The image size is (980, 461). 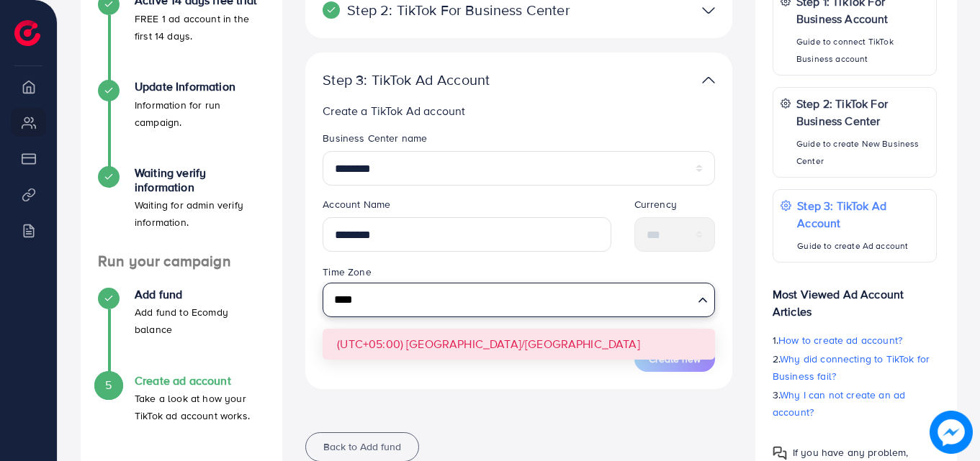 What do you see at coordinates (863, 51) in the screenshot?
I see `p: Guide to connect TikTok Business account` at bounding box center [863, 51].